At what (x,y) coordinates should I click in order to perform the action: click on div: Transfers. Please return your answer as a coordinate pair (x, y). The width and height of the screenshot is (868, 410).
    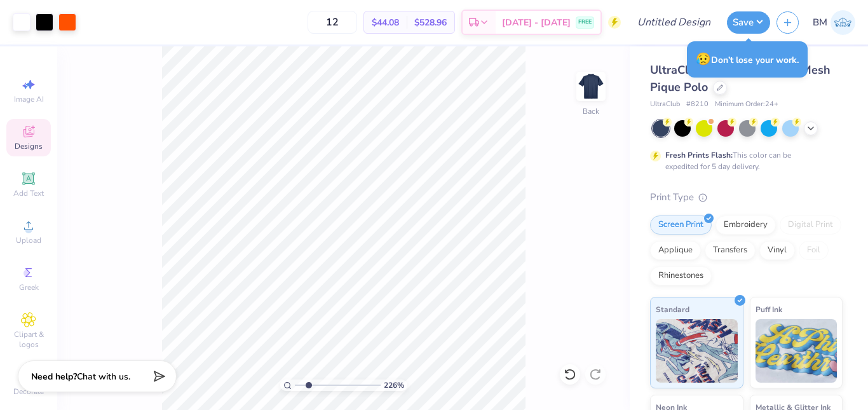
    Looking at the image, I should click on (730, 251).